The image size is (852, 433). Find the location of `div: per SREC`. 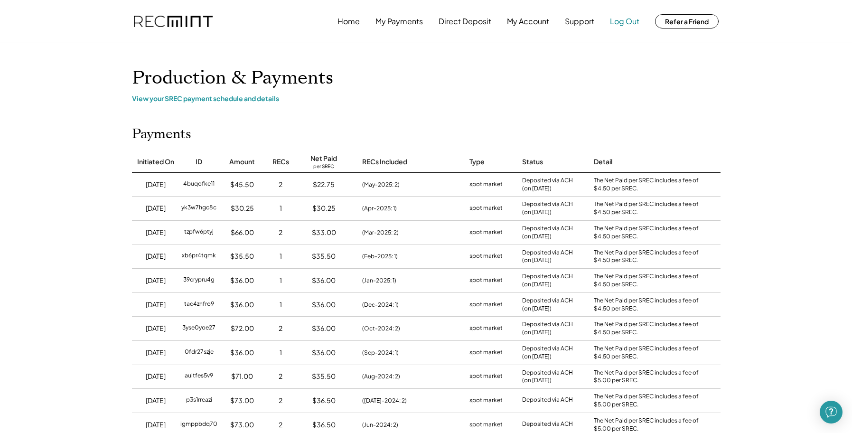

div: per SREC is located at coordinates (324, 167).